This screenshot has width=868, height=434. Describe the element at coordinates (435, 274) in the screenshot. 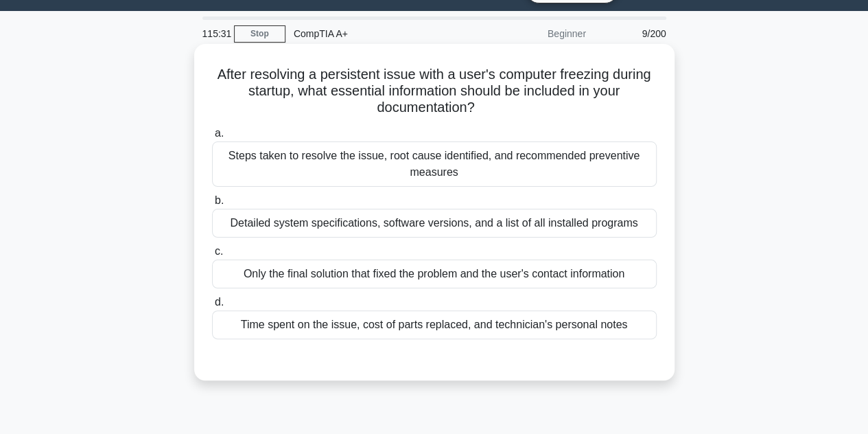

I see `div: Only the final solution that fixed the problem and the user's contact information` at that location.